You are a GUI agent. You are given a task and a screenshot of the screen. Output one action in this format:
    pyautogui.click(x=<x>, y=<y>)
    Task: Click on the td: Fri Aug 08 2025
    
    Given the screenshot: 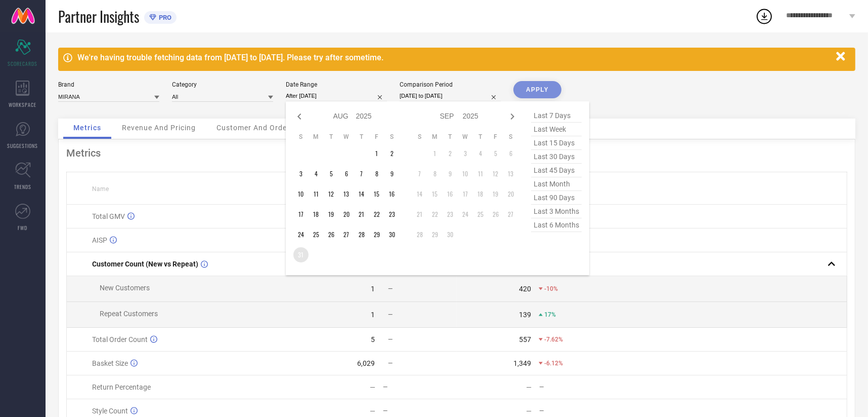 What is the action you would take?
    pyautogui.click(x=377, y=174)
    